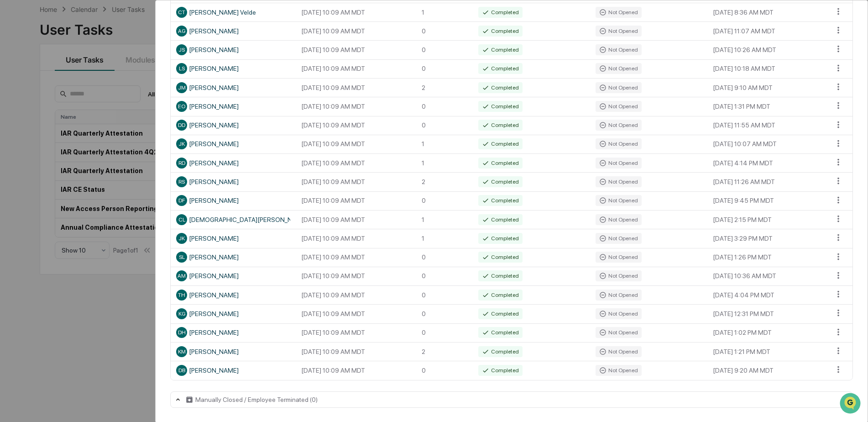  Describe the element at coordinates (100, 158) in the screenshot. I see `span: Pylon` at that location.